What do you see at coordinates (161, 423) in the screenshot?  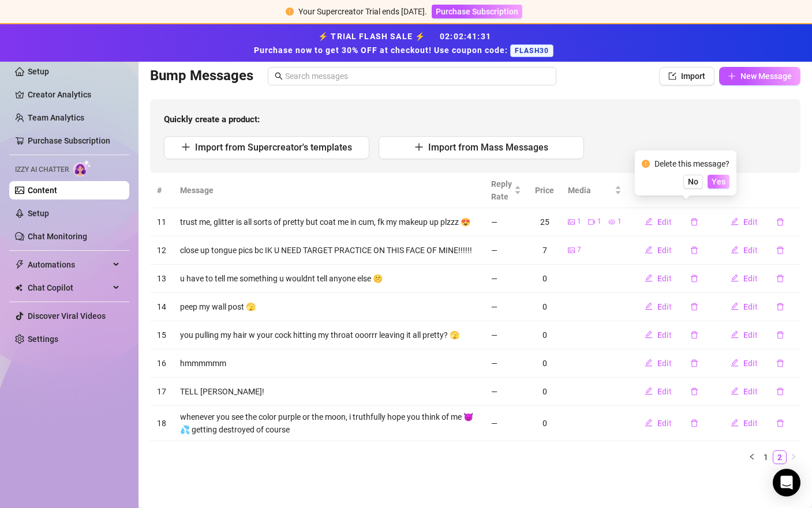 I see `td: 18` at bounding box center [161, 423].